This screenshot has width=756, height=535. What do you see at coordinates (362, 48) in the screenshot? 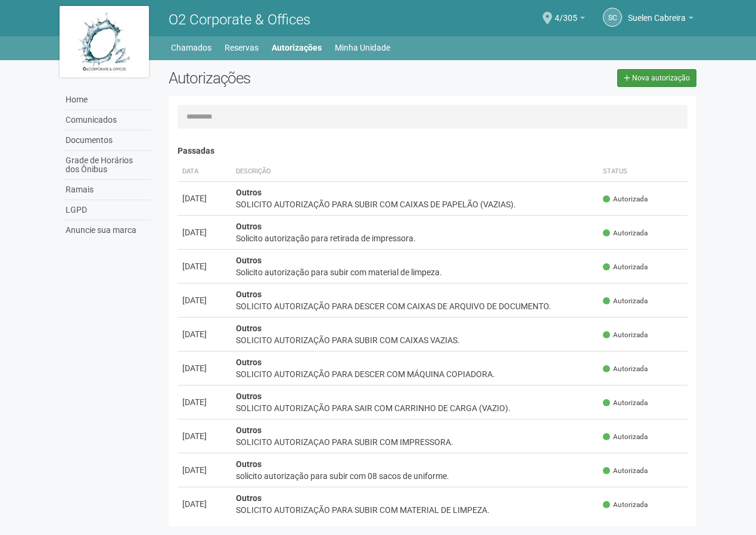
I see `a: Minha Unidade` at bounding box center [362, 48].